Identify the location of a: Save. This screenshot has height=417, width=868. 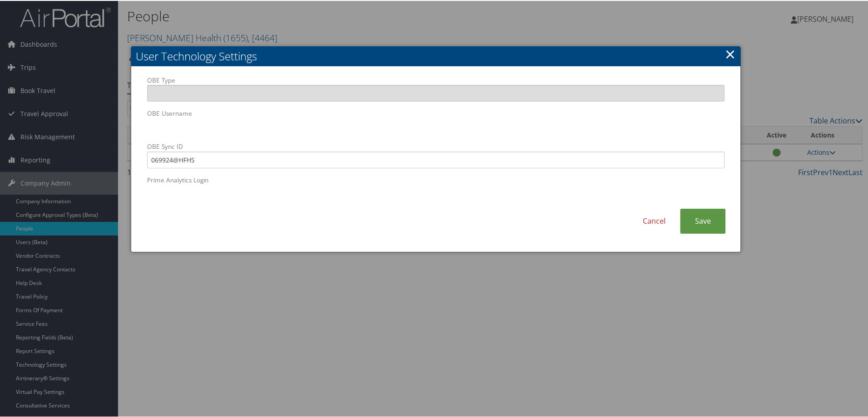
(703, 220).